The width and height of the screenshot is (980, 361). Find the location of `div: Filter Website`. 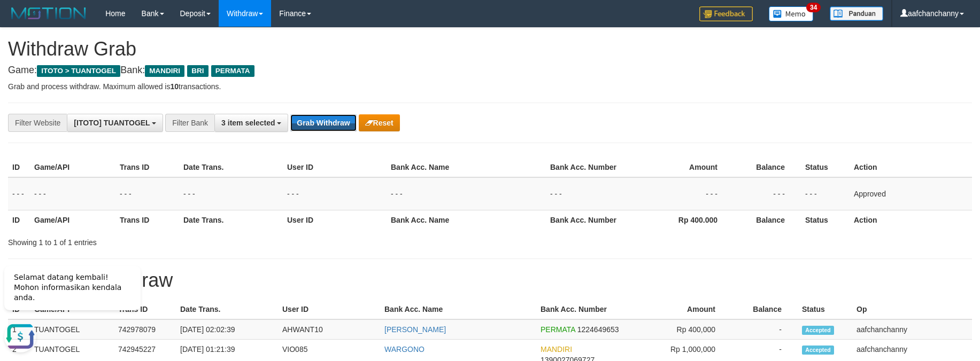

div: Filter Website is located at coordinates (37, 123).